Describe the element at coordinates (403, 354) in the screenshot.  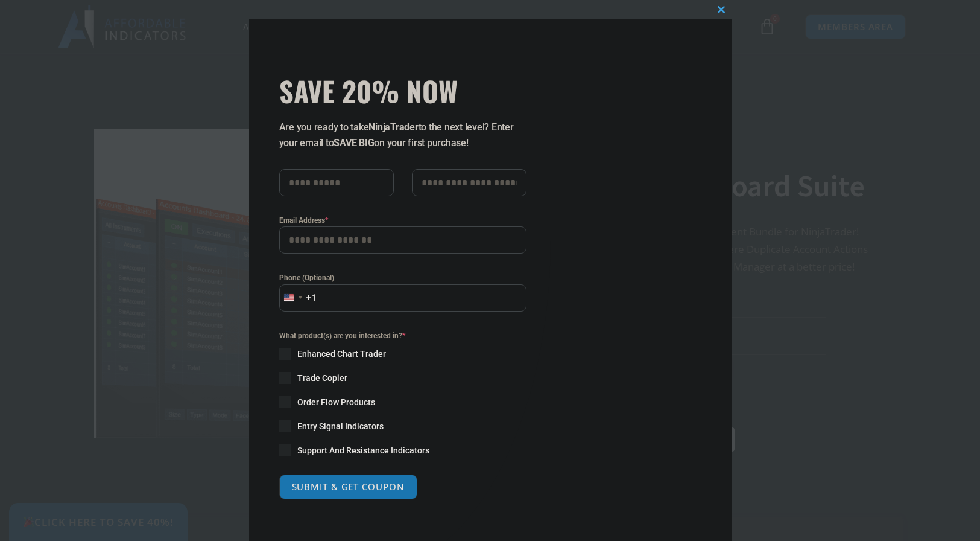
I see `label: Enhanced Chart Trader` at that location.